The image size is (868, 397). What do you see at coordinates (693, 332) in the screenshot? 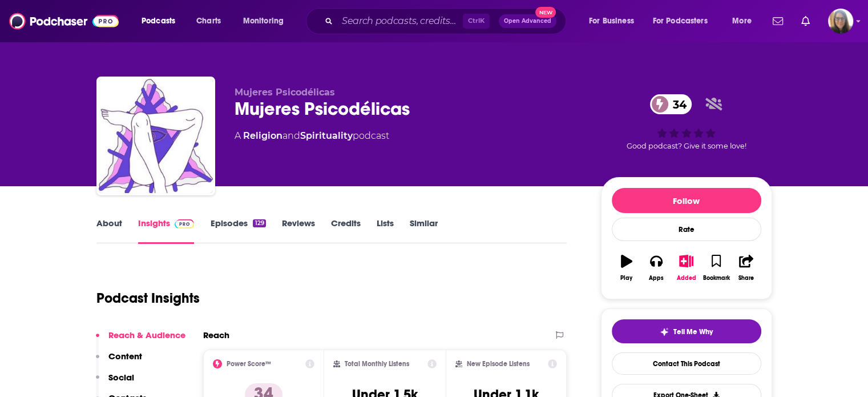
I see `span: Tell Me Why` at bounding box center [693, 332].